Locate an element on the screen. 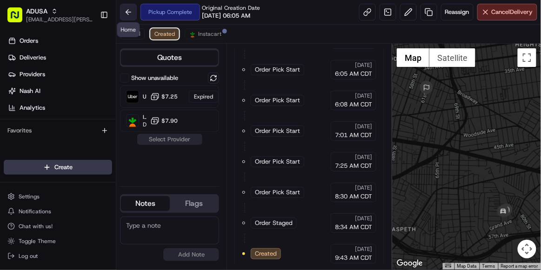 Image resolution: width=541 pixels, height=270 pixels. button: Map Data is located at coordinates (467, 266).